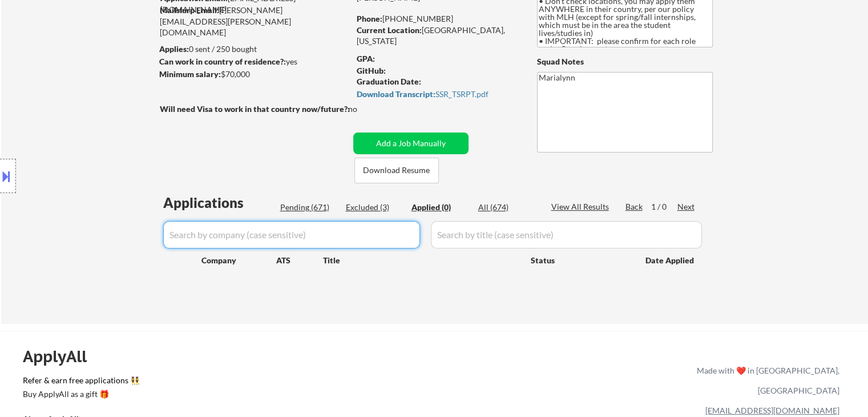 This screenshot has width=868, height=417. I want to click on strong: Mailslurp Email:, so click(189, 10).